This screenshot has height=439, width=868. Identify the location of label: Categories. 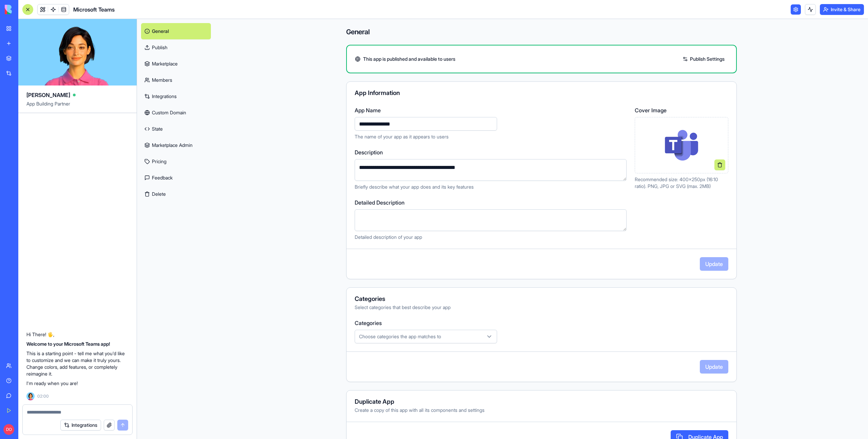
(542, 323).